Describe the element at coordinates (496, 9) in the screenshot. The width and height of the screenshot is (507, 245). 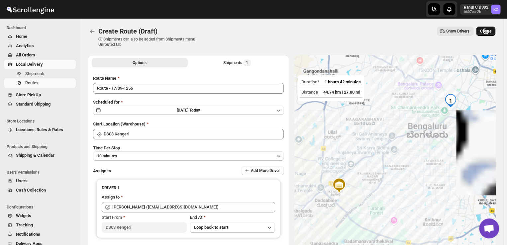
I see `span: Rahul C DS02` at that location.